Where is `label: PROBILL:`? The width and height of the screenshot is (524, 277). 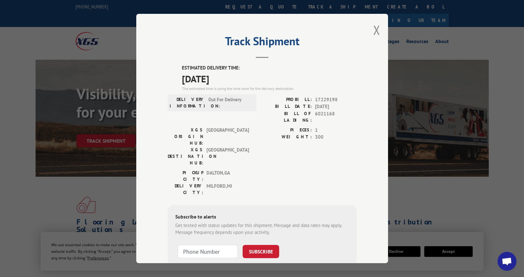
label: PROBILL: is located at coordinates (287, 100).